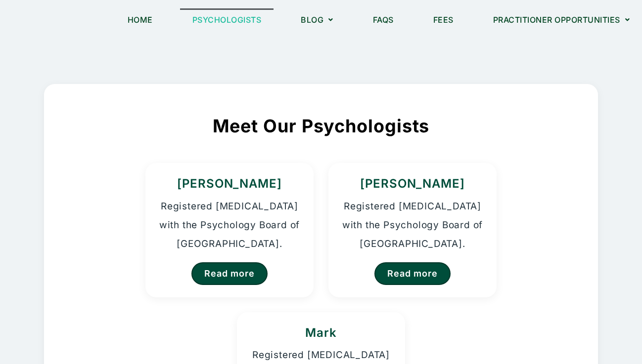 The width and height of the screenshot is (642, 364). I want to click on a: Psychologists, so click(227, 20).